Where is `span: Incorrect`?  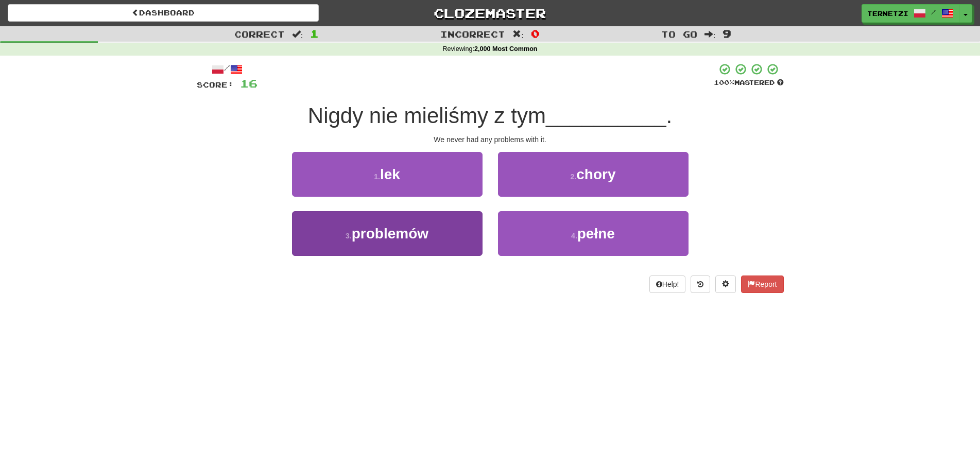
span: Incorrect is located at coordinates (473, 34).